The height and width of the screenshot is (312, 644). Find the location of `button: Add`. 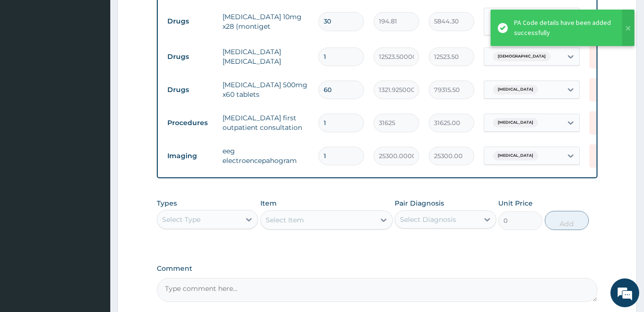

button: Add is located at coordinates (567, 220).